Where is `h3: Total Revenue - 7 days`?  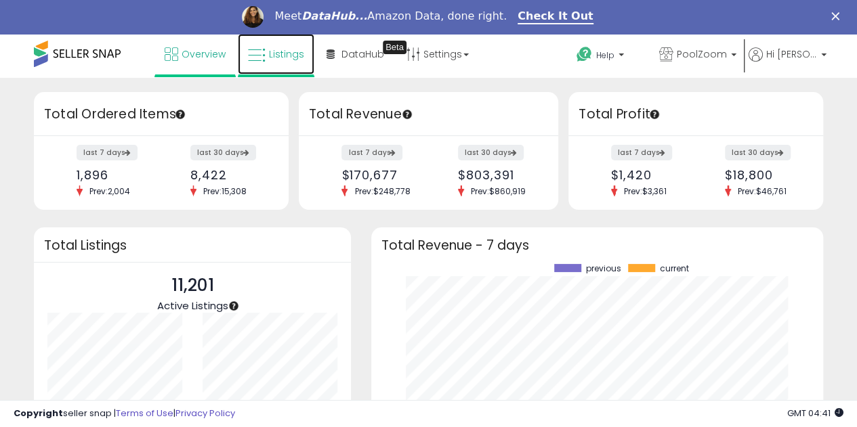
h3: Total Revenue - 7 days is located at coordinates (597, 245).